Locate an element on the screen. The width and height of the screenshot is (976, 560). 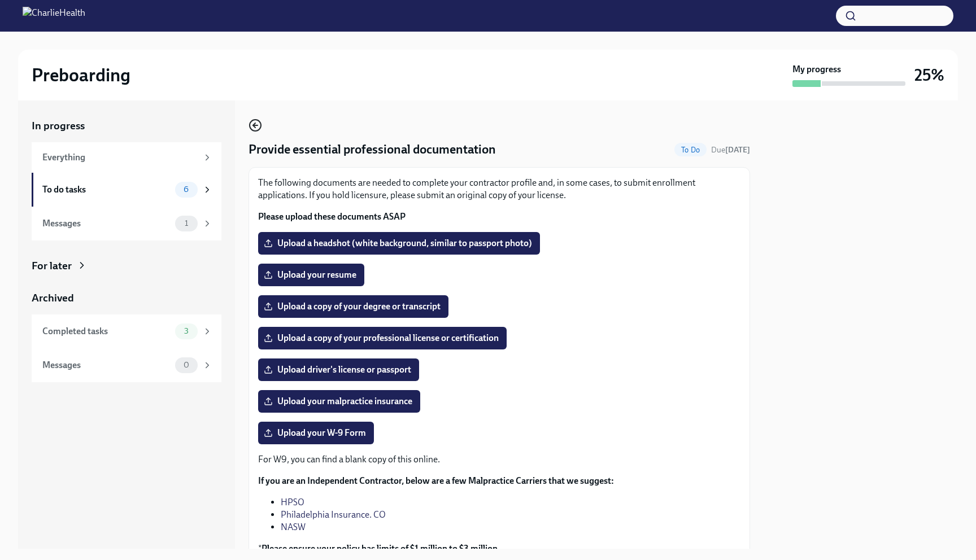
a: For later is located at coordinates (127, 266).